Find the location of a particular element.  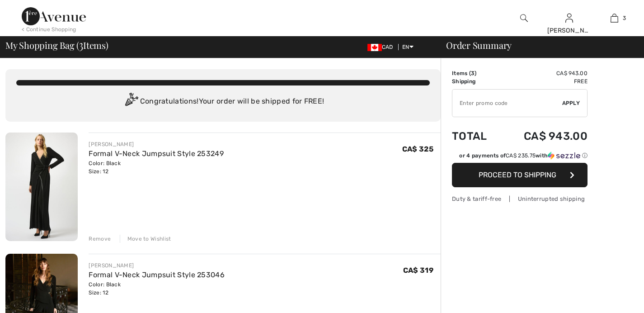

td: Shipping is located at coordinates (476, 81).